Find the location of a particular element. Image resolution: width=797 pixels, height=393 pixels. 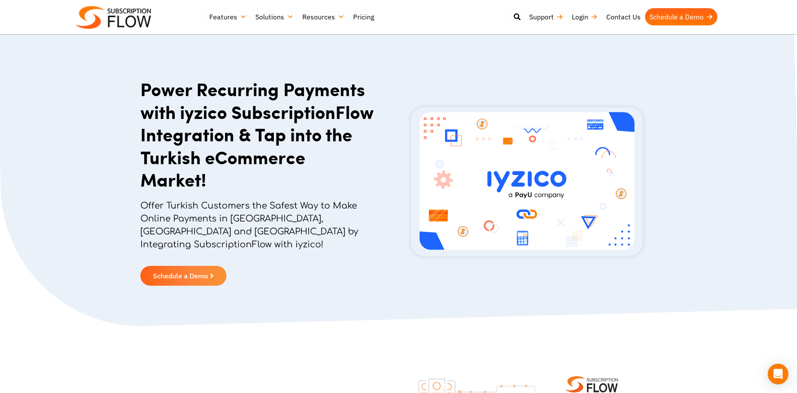

img: Subscriptionflow is located at coordinates (113, 17).